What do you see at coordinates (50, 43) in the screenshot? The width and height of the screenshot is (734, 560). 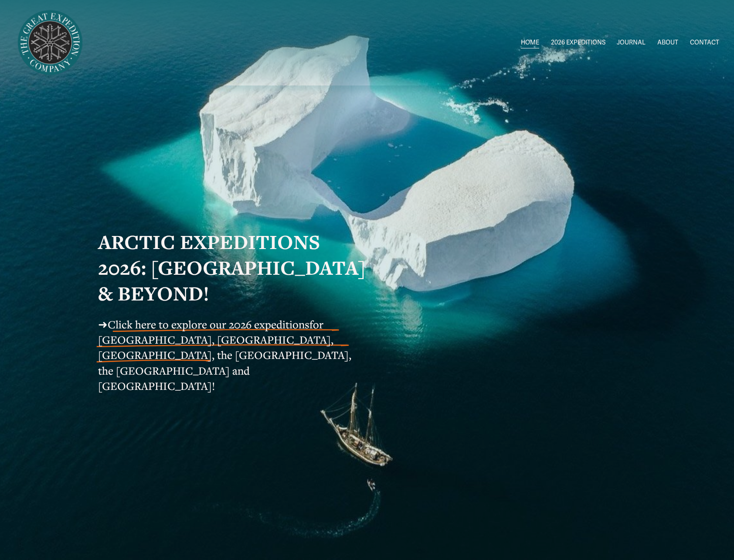 I see `a: Arctic Expeditions` at bounding box center [50, 43].